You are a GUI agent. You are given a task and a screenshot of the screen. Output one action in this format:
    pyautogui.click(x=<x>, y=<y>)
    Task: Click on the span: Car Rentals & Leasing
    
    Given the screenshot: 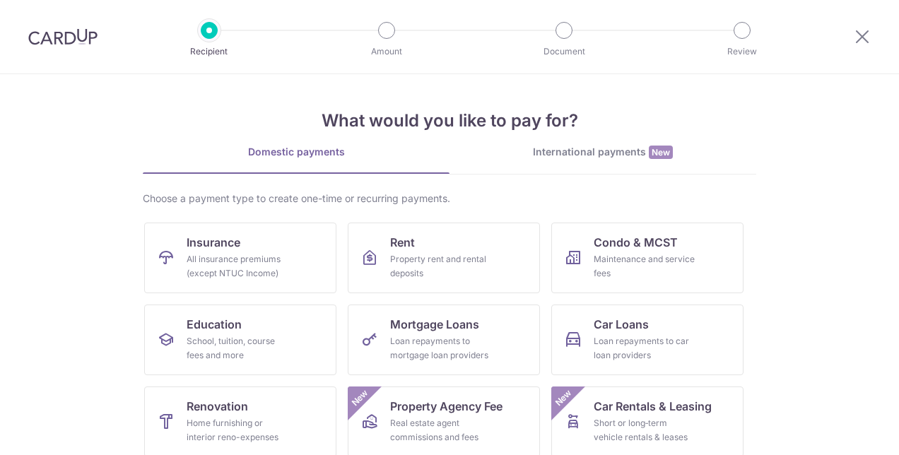 What is the action you would take?
    pyautogui.click(x=653, y=407)
    